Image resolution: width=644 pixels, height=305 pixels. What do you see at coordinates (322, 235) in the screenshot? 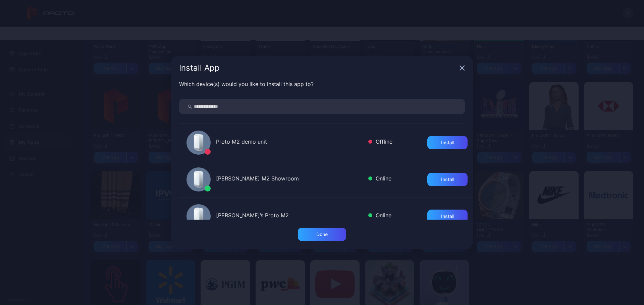
I see `div: Done` at bounding box center [322, 235].